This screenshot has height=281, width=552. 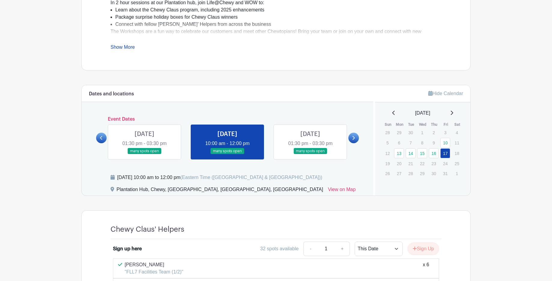 I want to click on p: 21, so click(x=411, y=163).